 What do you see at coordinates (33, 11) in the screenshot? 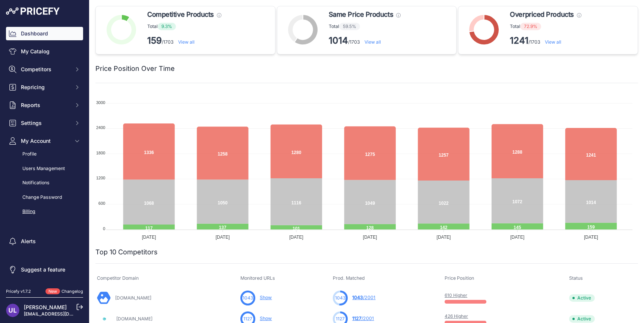
I see `img: Pricefy Logo` at bounding box center [33, 11].